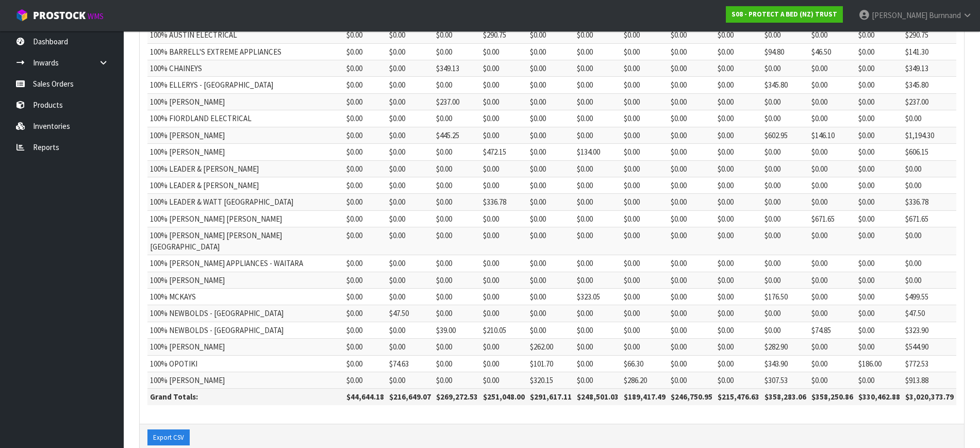 This screenshot has height=448, width=980. I want to click on td: $336.78, so click(504, 202).